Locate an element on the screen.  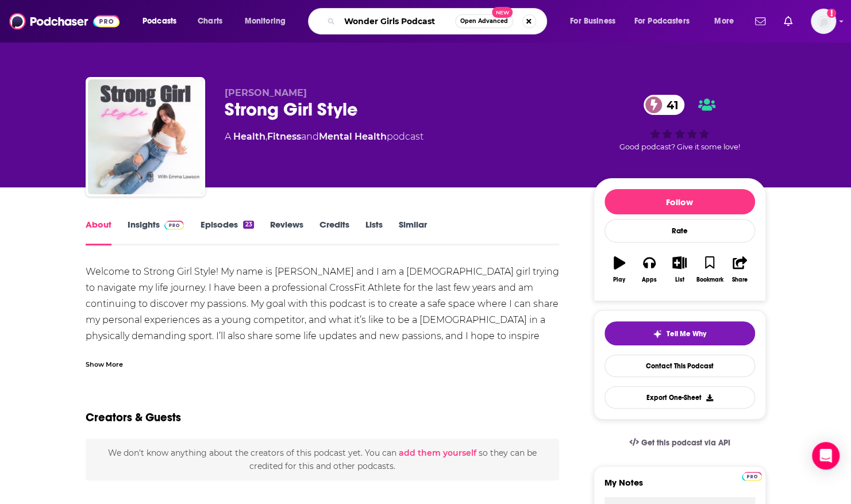
div: List is located at coordinates (680, 280).